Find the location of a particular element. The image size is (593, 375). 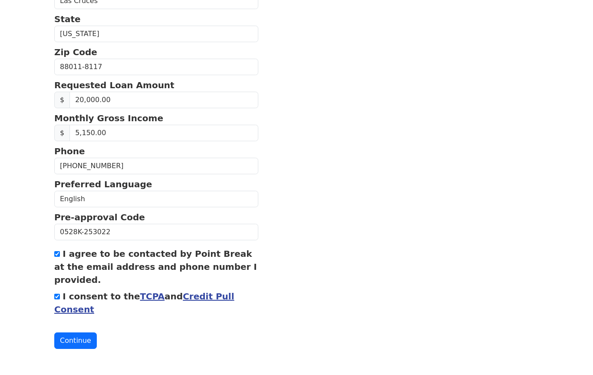

strong: Phone is located at coordinates (69, 151).